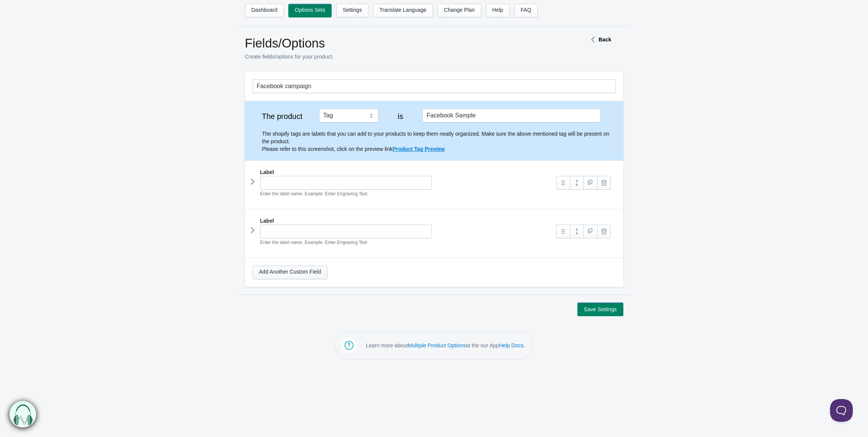 Image resolution: width=868 pixels, height=437 pixels. Describe the element at coordinates (310, 10) in the screenshot. I see `a: Options Sets` at that location.